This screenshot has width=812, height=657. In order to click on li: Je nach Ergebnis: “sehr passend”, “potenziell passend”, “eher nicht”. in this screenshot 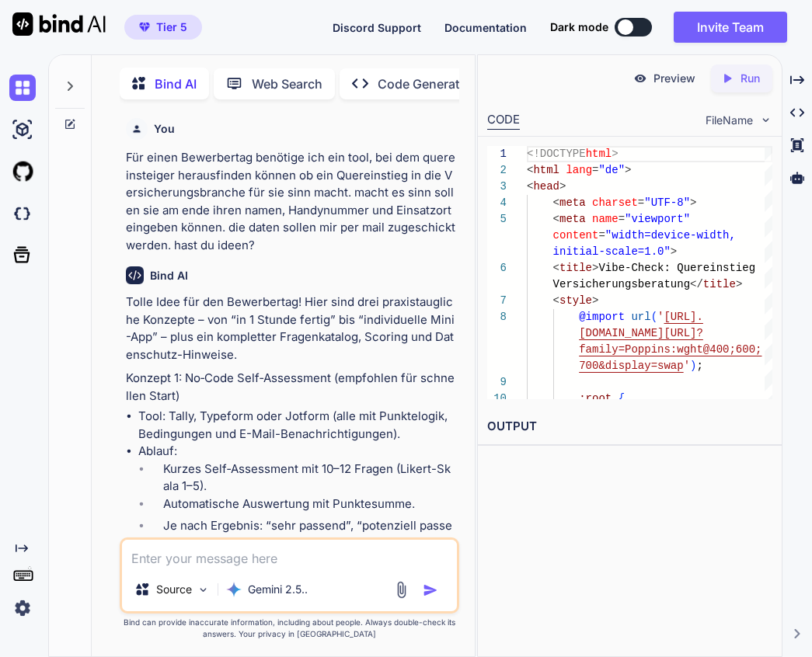, I will do `click(304, 535)`.